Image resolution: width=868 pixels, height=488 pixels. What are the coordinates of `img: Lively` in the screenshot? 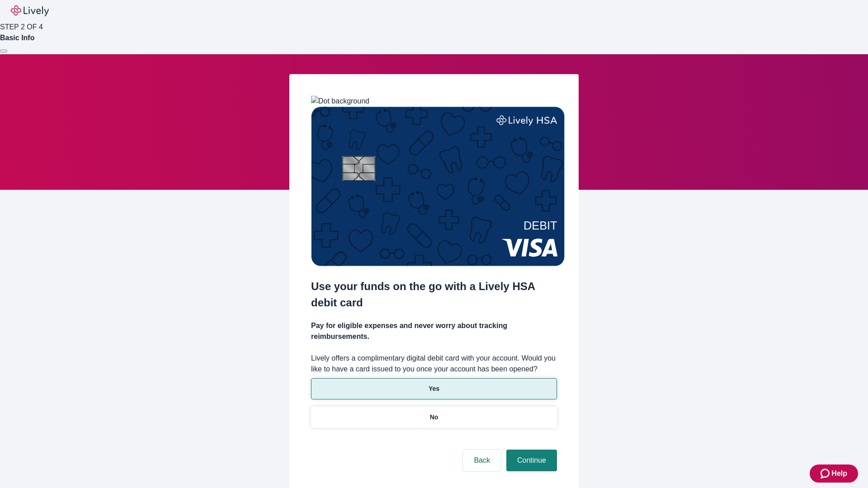 It's located at (30, 11).